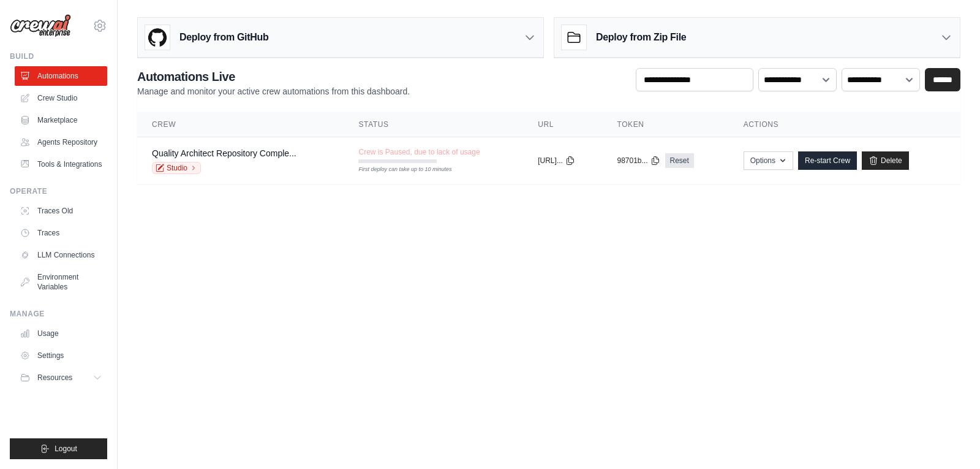  What do you see at coordinates (61, 355) in the screenshot?
I see `a: Settings` at bounding box center [61, 355].